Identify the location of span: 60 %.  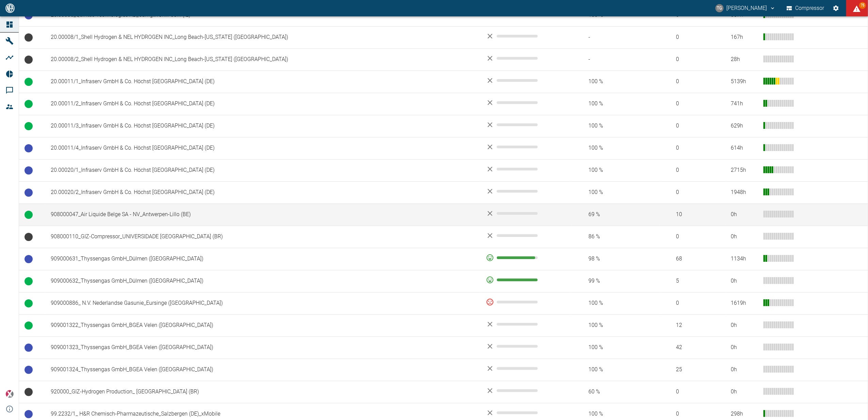
(616, 392).